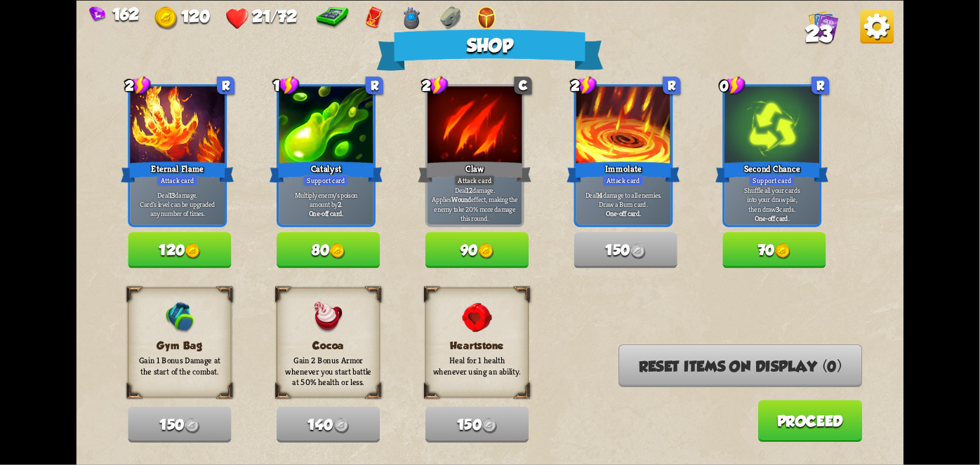 This screenshot has width=980, height=465. What do you see at coordinates (177, 204) in the screenshot?
I see `p: Deal damage. Card's level can be upgraded any number of times.` at bounding box center [177, 204].